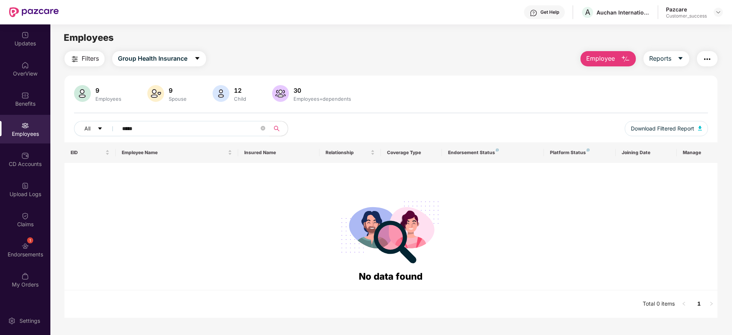  Describe the element at coordinates (240, 99) in the screenshot. I see `div: Child` at that location.